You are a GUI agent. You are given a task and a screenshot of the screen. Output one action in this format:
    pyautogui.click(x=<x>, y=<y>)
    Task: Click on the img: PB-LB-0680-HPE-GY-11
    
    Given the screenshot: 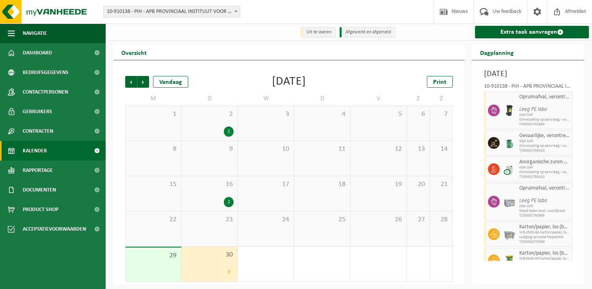 What is the action you would take?
    pyautogui.click(x=509, y=201)
    